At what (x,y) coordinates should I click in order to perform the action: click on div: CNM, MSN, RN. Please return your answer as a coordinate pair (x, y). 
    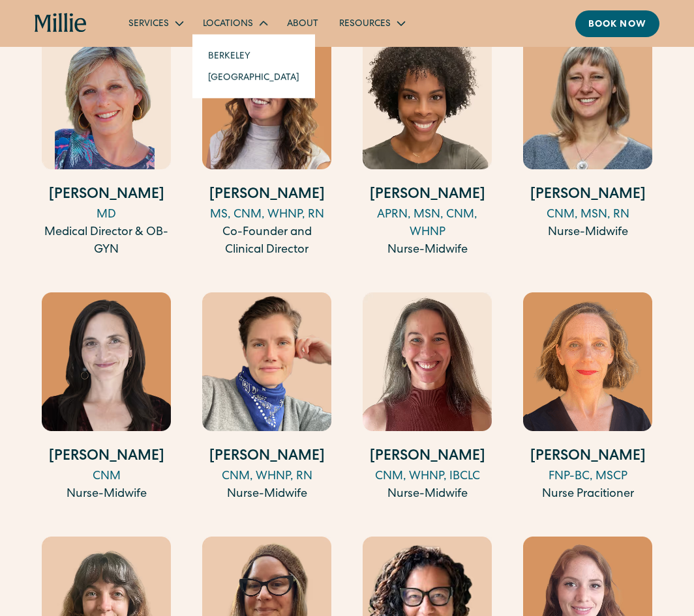
    Looking at the image, I should click on (588, 215).